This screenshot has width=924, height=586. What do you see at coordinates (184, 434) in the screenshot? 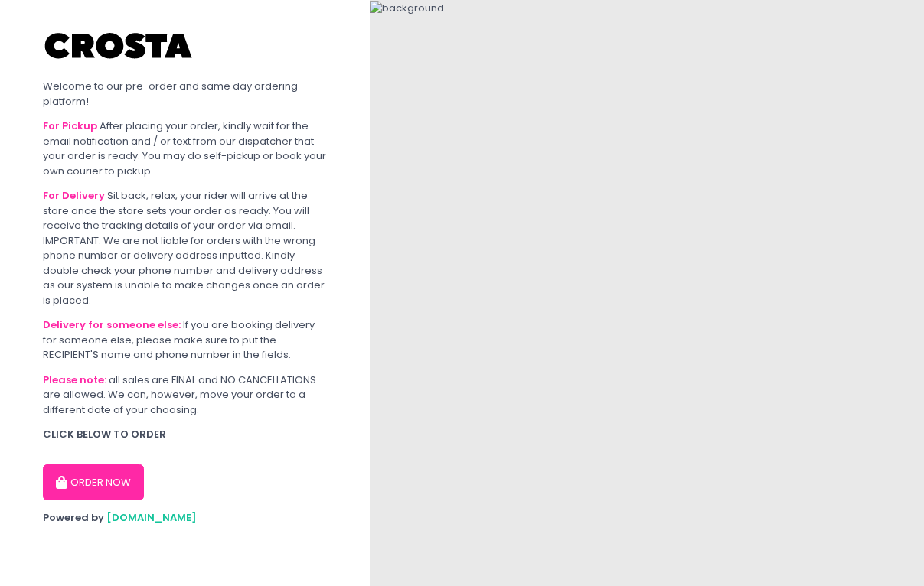
I see `div: CLICK BELOW TO ORDER` at bounding box center [184, 434].